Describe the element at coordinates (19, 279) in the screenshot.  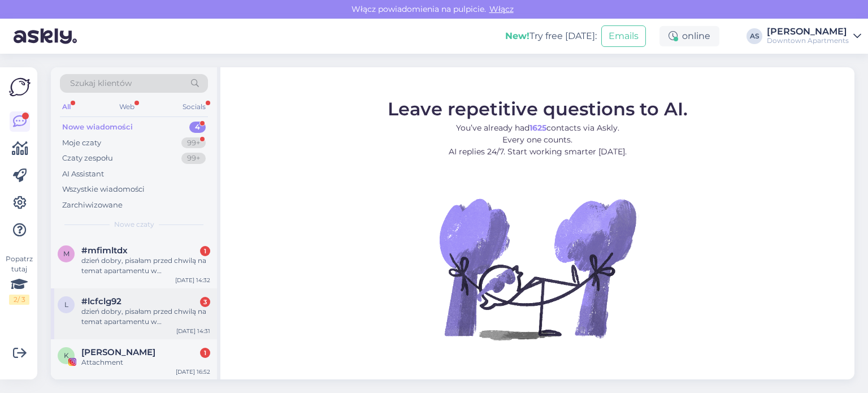
I see `div: Popatrz tutaj` at that location.